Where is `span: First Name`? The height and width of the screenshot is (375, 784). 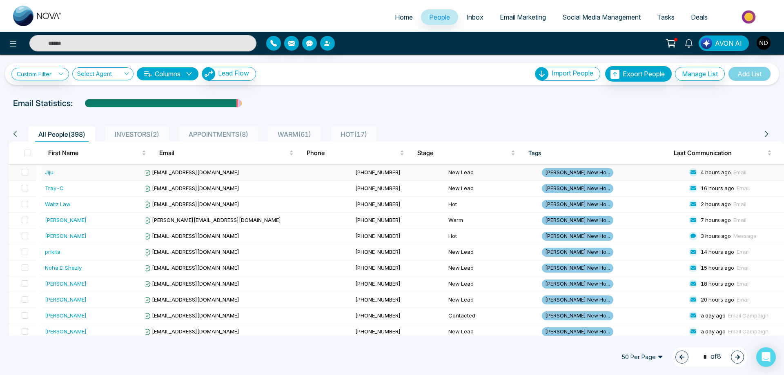
span: First Name is located at coordinates (94, 153).